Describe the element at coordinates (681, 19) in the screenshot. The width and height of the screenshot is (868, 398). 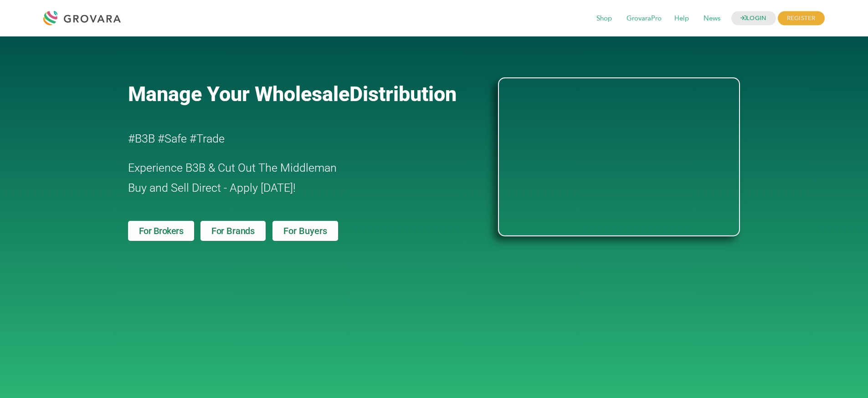
I see `span: Help` at that location.